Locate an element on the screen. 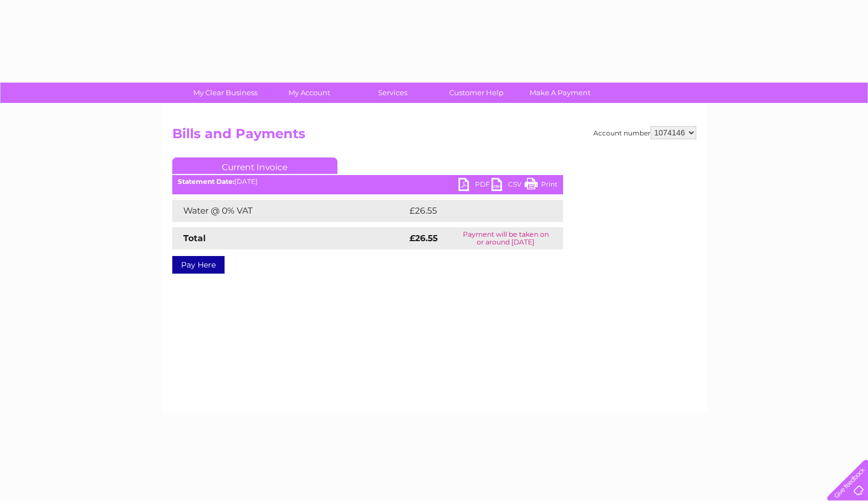  b: Statement Date: is located at coordinates (206, 181).